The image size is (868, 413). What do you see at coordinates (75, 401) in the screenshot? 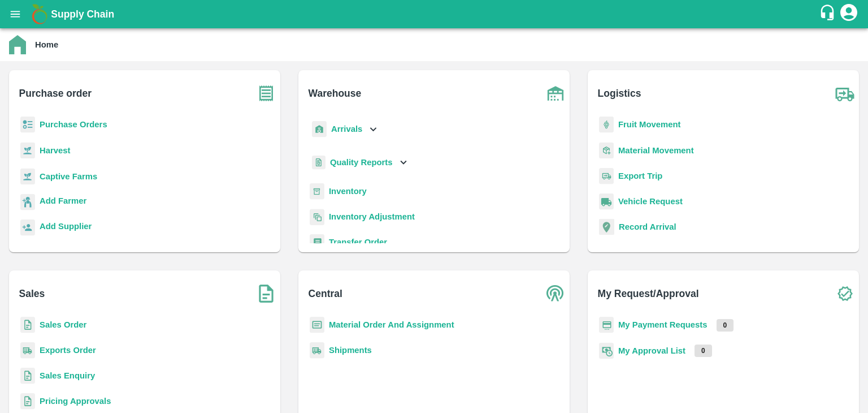
I see `a: Pricing Approvals` at bounding box center [75, 401].